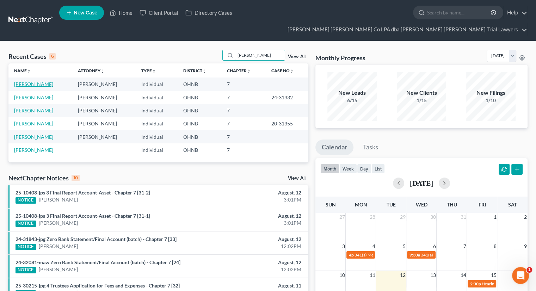 Image resolution: width=536 pixels, height=291 pixels. Describe the element at coordinates (83, 192) in the screenshot. I see `a: 25-10408-jps 3 Final Report Account-Asset - Chapter 7 [31-2]` at that location.